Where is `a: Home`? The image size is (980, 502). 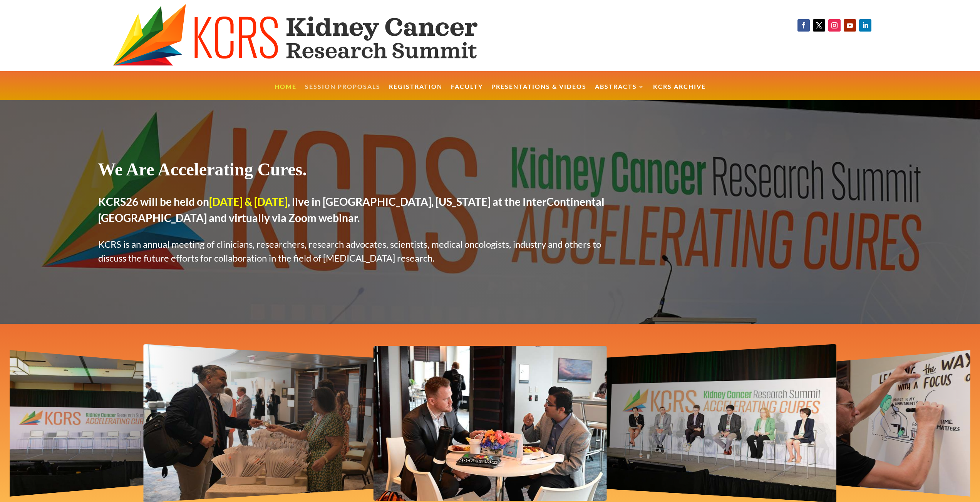 a: Home is located at coordinates (285, 92).